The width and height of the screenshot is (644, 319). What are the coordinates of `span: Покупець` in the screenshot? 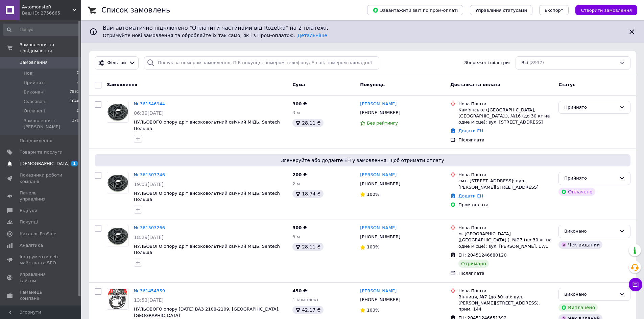 It's located at (372, 84).